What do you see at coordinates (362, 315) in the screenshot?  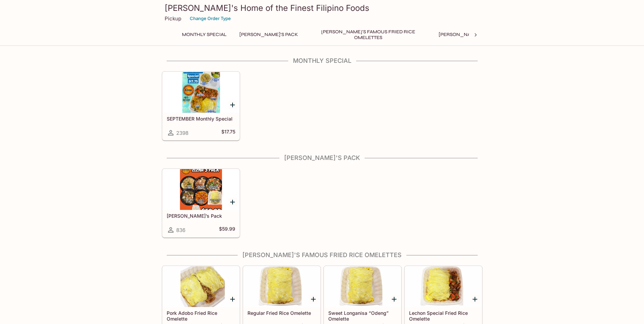 I see `h5: Sweet Longanisa “Odeng” Omelette` at bounding box center [362, 315].